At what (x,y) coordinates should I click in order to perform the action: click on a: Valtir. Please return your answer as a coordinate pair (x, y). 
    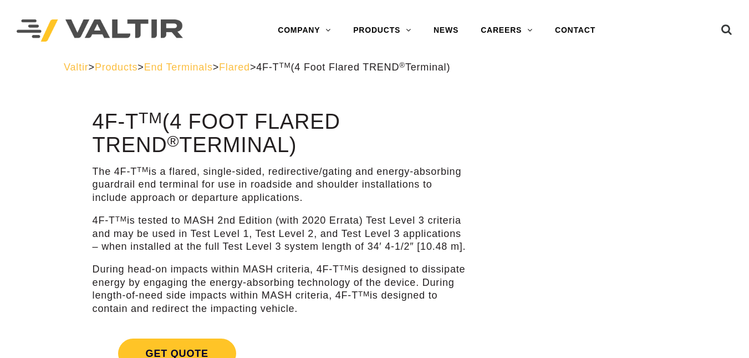
    Looking at the image, I should click on (76, 67).